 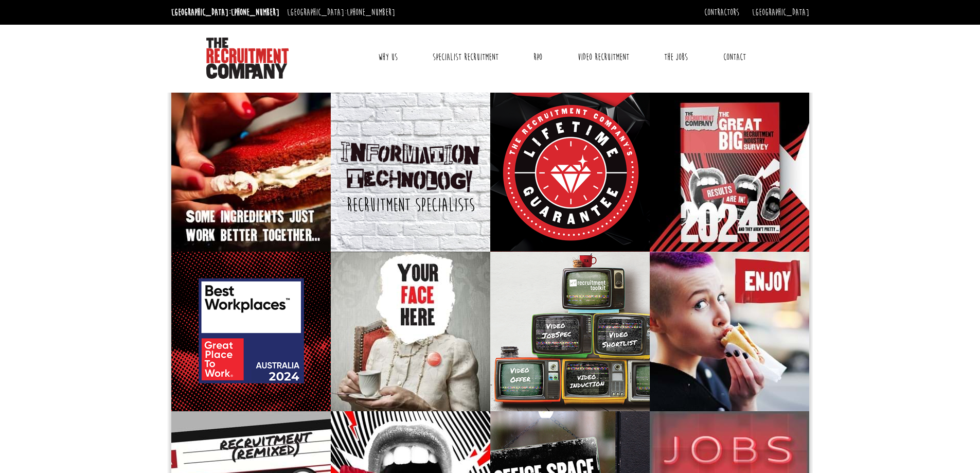 What do you see at coordinates (538, 57) in the screenshot?
I see `a: RPO` at bounding box center [538, 57].